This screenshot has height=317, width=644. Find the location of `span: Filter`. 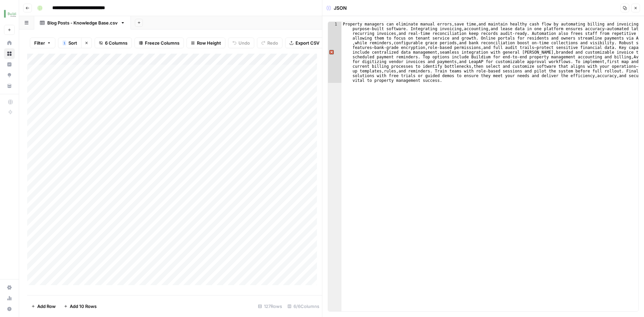

span: Filter is located at coordinates (40, 43).